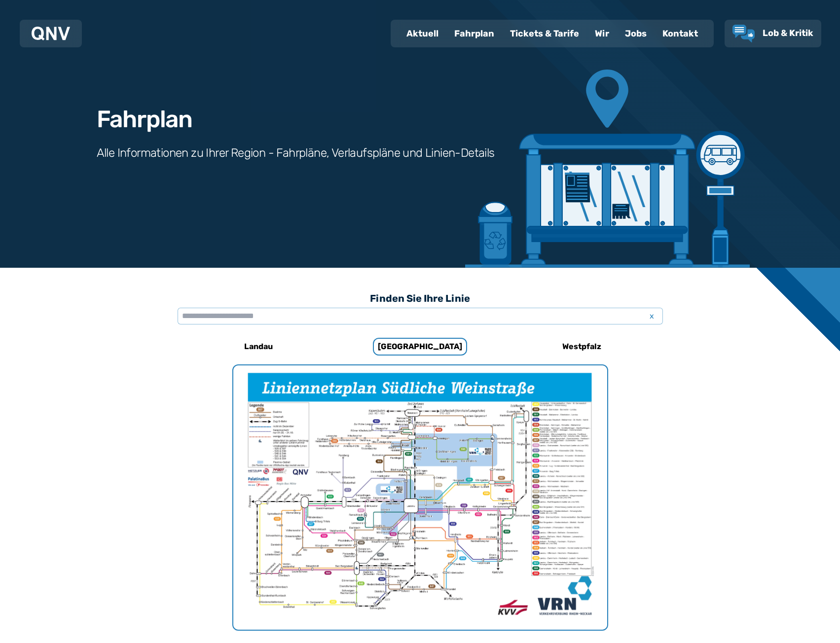 This screenshot has height=643, width=840. I want to click on div: Fahrplan, so click(474, 33).